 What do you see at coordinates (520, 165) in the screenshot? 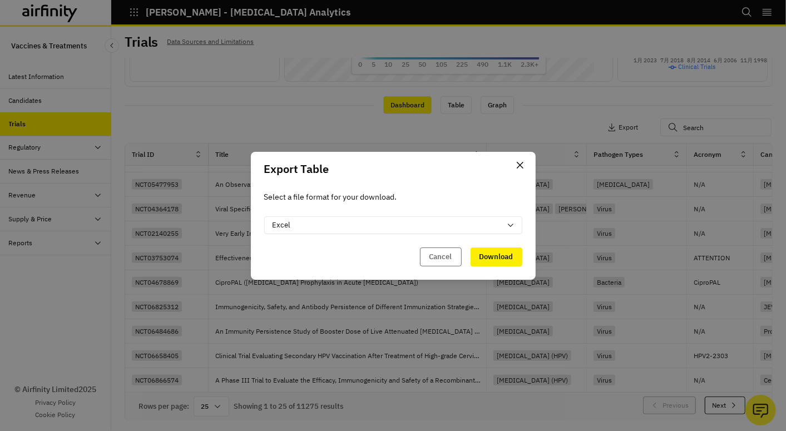
I see `button: Close` at bounding box center [520, 165].